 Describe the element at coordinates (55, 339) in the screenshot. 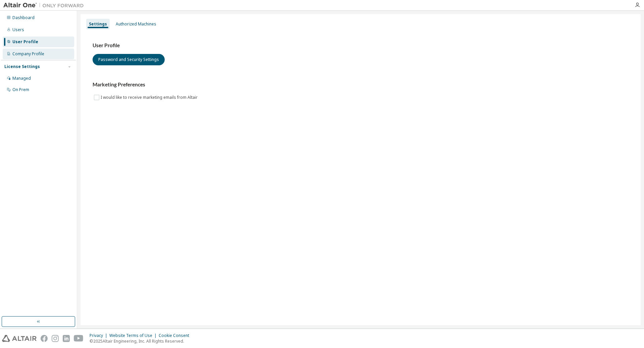

I see `img: instagram.svg` at that location.